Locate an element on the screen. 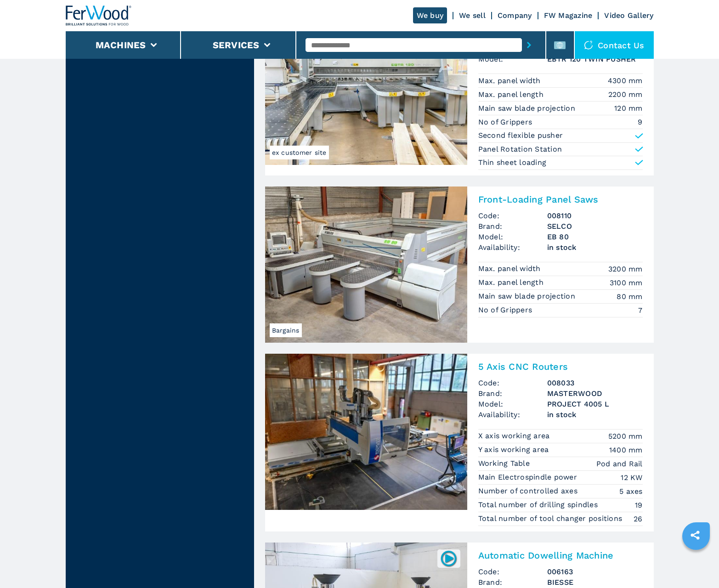 The width and height of the screenshot is (719, 588). a: 5 Axis CNC Routers MASTERWOOD PROJECT 4005 L5 Axis CNC RoutersCode:008033Brand:MASTERWOODModel:PR... is located at coordinates (459, 443).